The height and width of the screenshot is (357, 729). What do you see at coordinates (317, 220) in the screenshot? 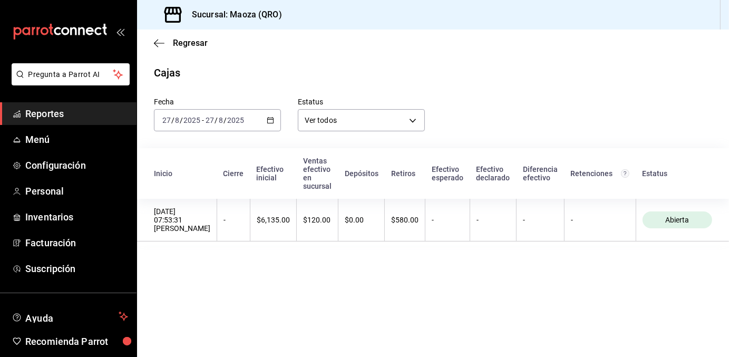
I see `div: $120.00` at bounding box center [317, 220].